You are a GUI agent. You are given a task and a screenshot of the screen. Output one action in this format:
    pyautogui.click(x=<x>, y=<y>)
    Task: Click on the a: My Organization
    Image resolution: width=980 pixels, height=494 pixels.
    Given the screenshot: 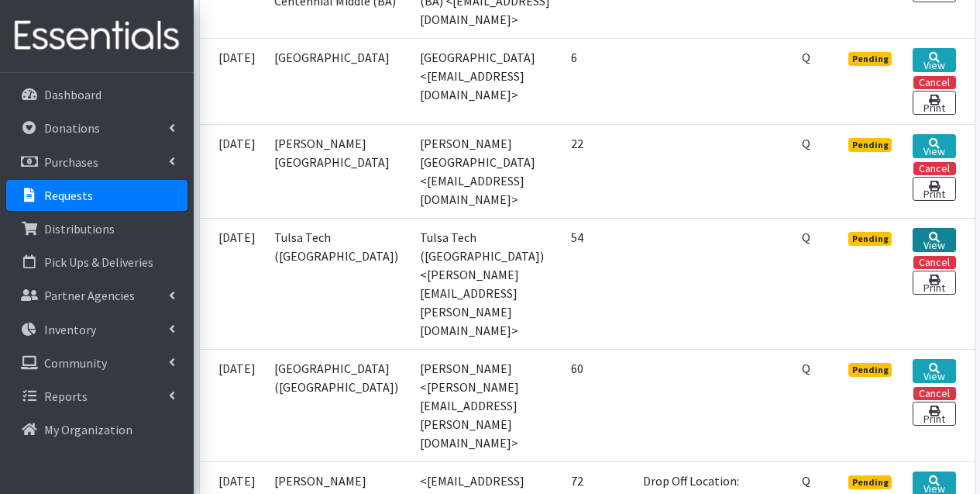 What is the action you would take?
    pyautogui.click(x=96, y=429)
    